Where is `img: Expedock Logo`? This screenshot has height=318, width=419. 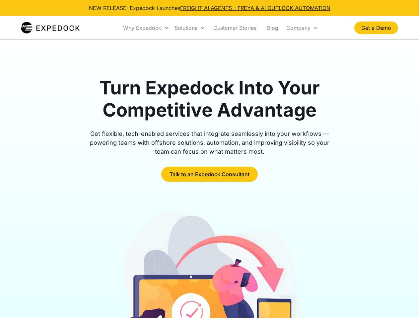 img: Expedock Logo is located at coordinates (50, 28).